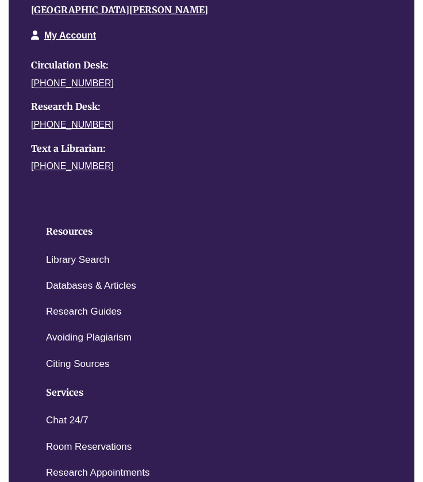 Image resolution: width=423 pixels, height=482 pixels. What do you see at coordinates (70, 35) in the screenshot?
I see `a: My Account` at bounding box center [70, 35].